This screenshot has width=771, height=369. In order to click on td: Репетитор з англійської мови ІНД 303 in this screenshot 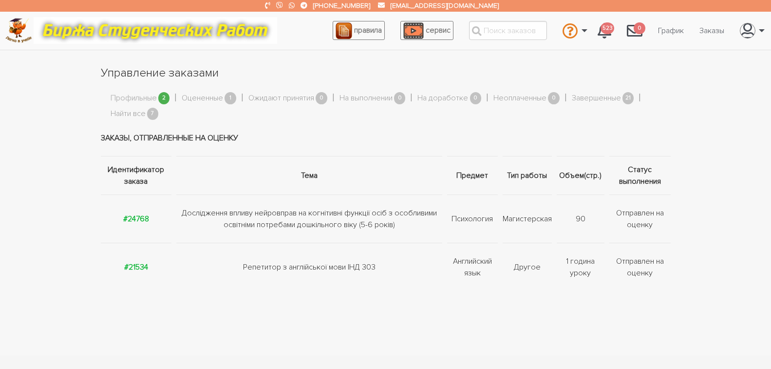, I will do `click(309, 267)`.